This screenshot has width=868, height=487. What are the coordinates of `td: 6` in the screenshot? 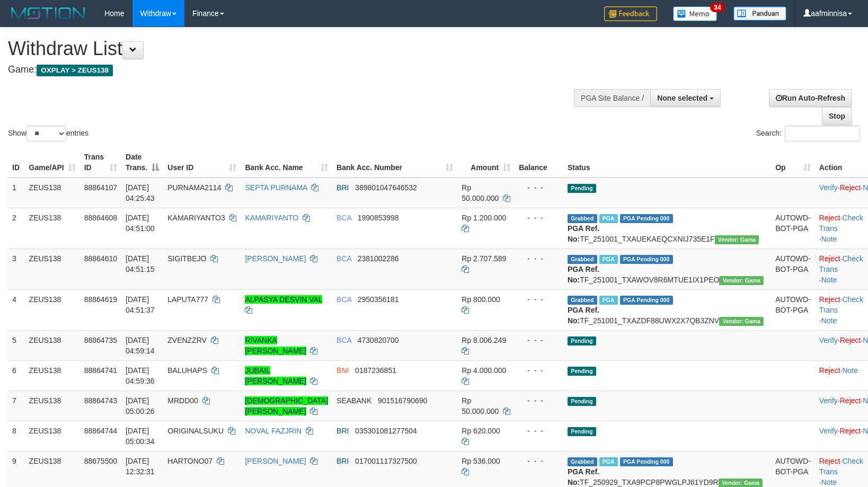 It's located at (16, 375).